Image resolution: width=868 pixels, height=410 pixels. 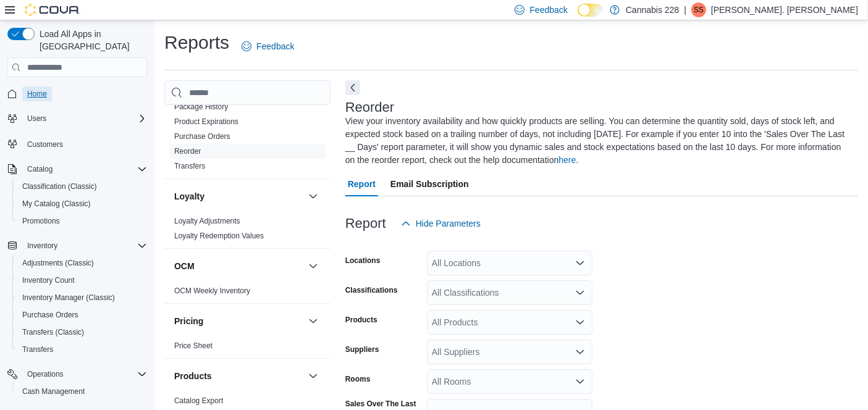 I want to click on a: here, so click(x=568, y=160).